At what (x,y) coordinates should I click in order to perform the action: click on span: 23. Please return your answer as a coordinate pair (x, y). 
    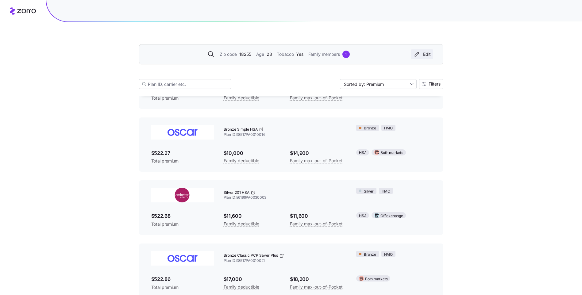
    Looking at the image, I should click on (269, 54).